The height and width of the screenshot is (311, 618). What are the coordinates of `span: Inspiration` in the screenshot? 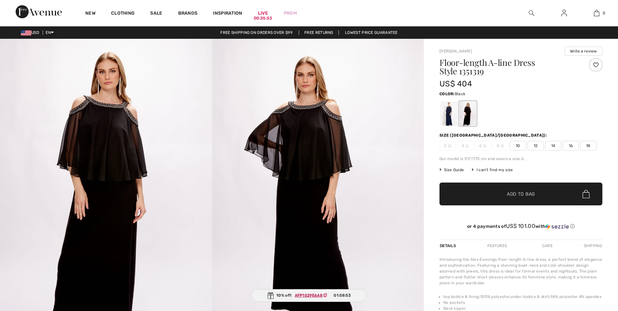 It's located at (227, 14).